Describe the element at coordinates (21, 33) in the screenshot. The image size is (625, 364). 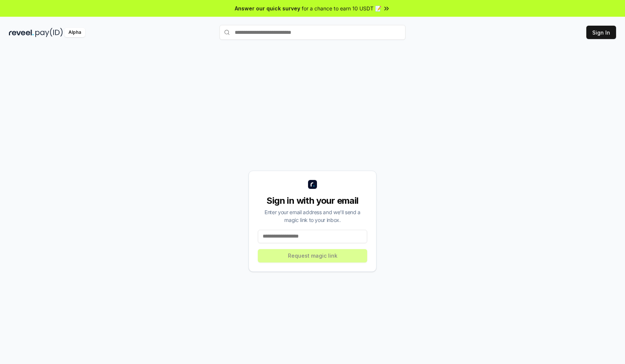
I see `img: reveel_dark` at that location.